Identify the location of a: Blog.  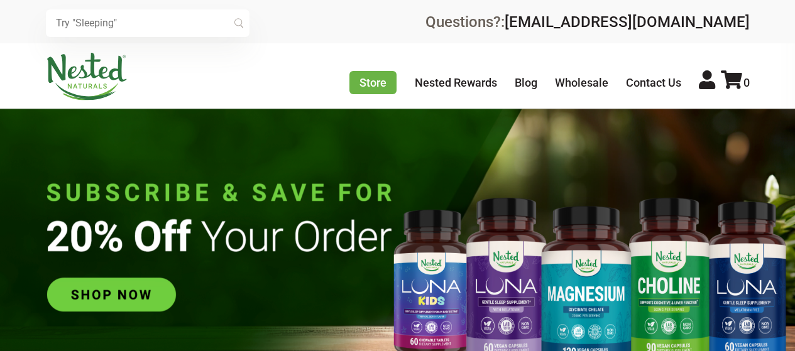
(526, 82).